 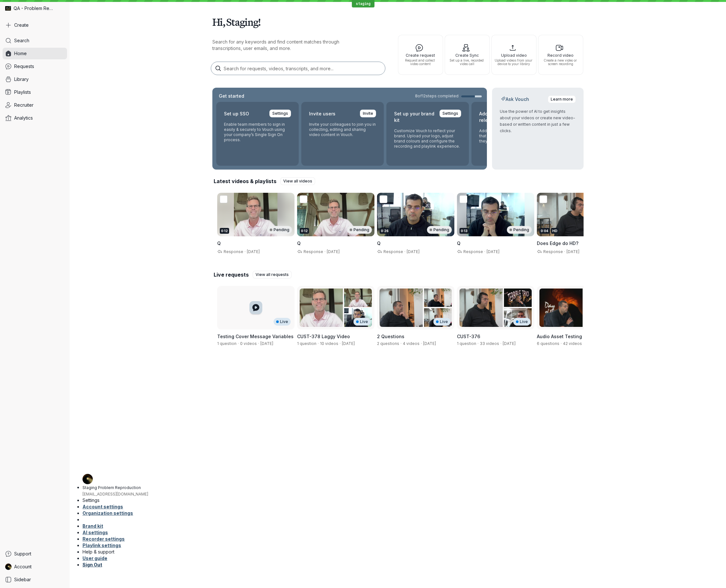 What do you see at coordinates (108, 513) in the screenshot?
I see `span: Organization settings` at bounding box center [108, 513].